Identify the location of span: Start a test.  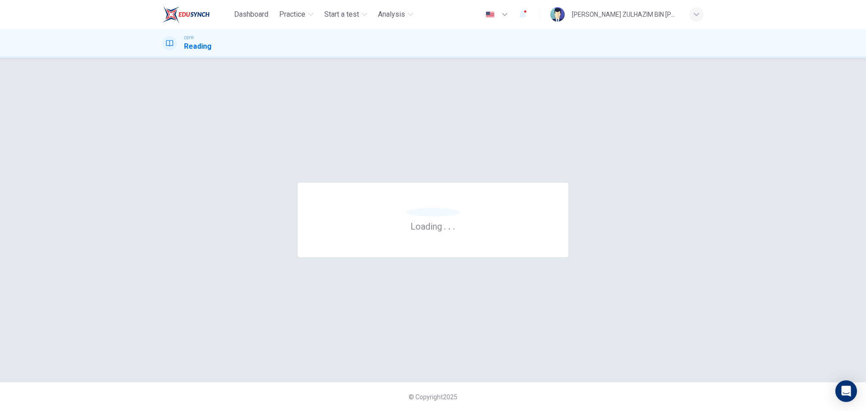
(341, 14).